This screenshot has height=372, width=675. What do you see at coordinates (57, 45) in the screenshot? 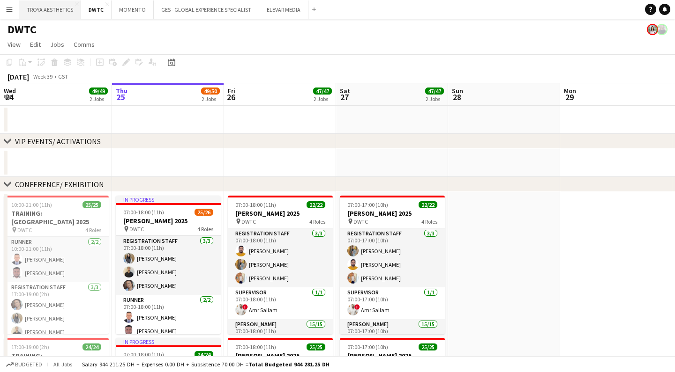
I see `a: Jobs` at bounding box center [57, 45].